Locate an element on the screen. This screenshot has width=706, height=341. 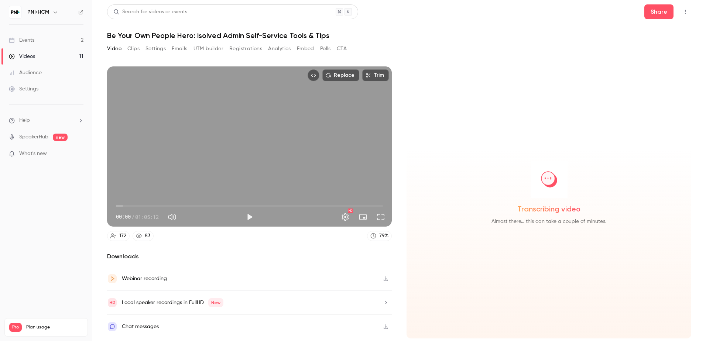
h1: Be Your Own People Hero: isolved Admin Self-Service Tools & Tips is located at coordinates (399, 35).